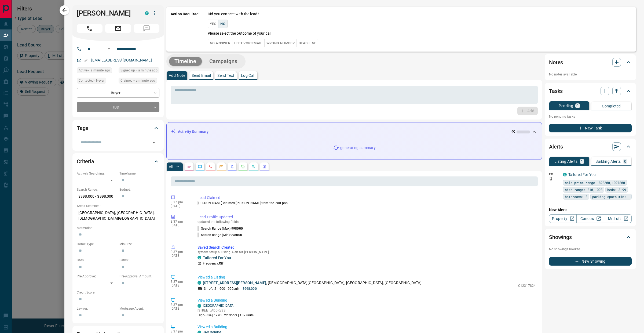  Describe the element at coordinates (367, 198) in the screenshot. I see `p: Lead Claimed` at that location.